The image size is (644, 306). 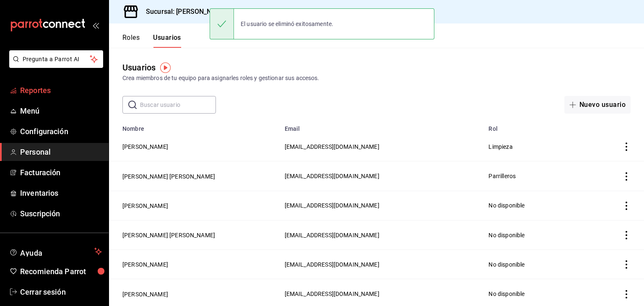 I want to click on span: Menú, so click(x=61, y=111).